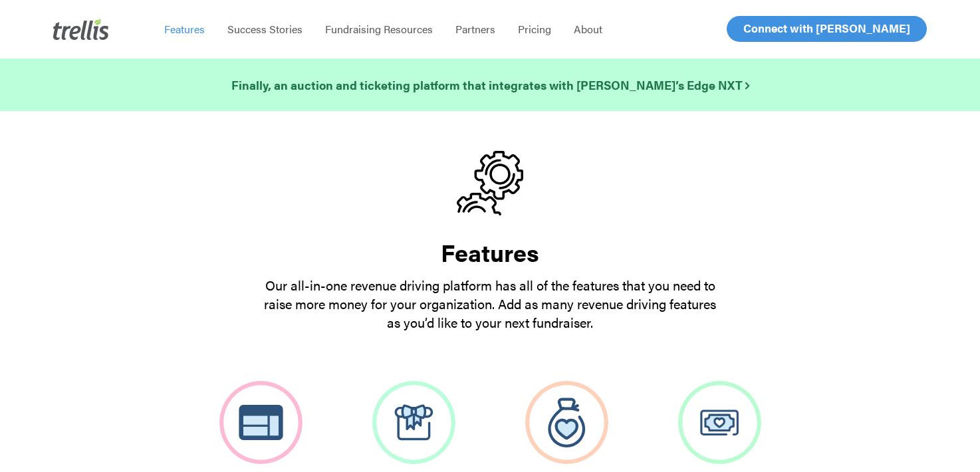  Describe the element at coordinates (265, 29) in the screenshot. I see `span: Success Stories` at that location.